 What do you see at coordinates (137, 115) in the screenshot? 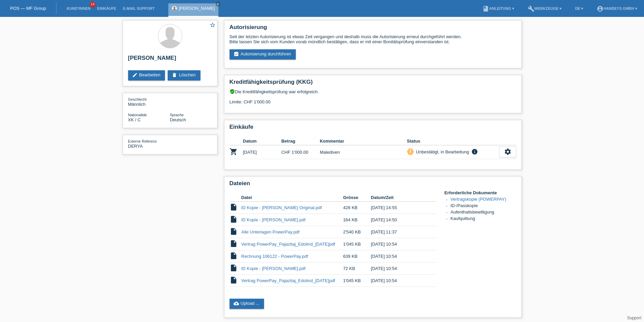
I see `span: Nationalität` at bounding box center [137, 115].